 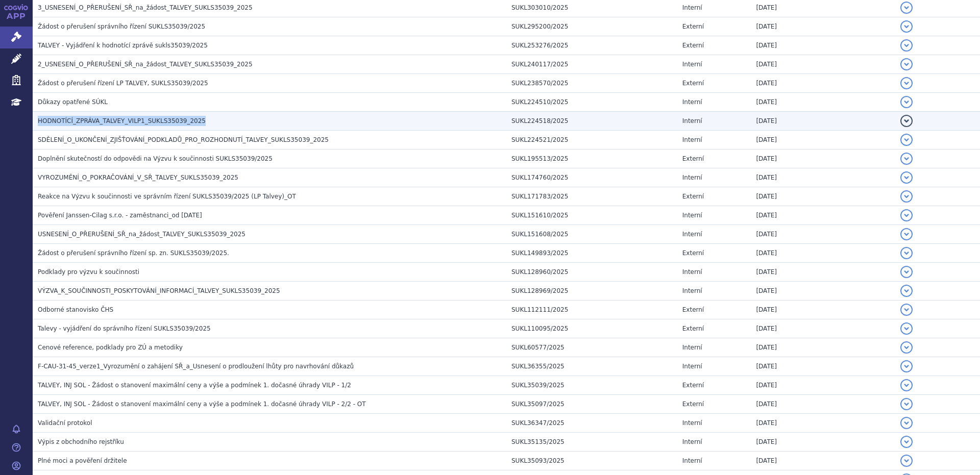 I want to click on span: Talevy - vyjádření do správního řízení SUKLS35039/2025, so click(x=124, y=329).